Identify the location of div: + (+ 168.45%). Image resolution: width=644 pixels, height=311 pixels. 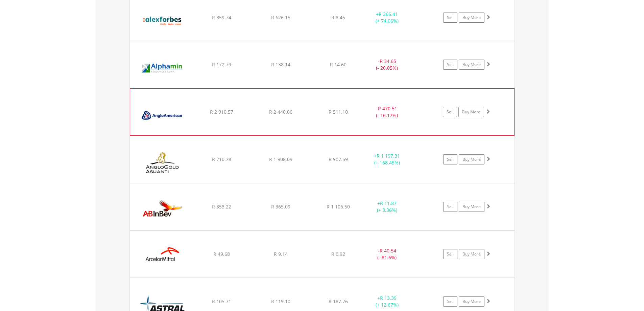
(387, 159).